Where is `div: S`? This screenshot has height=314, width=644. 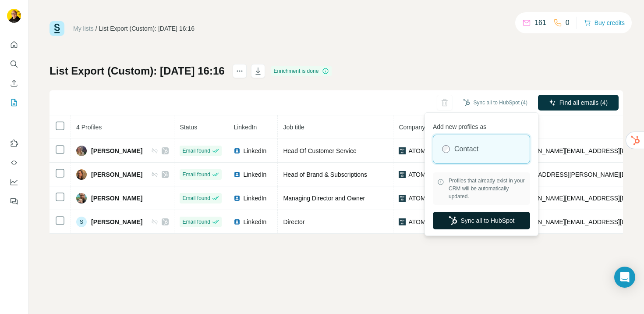 div: S is located at coordinates (81, 222).